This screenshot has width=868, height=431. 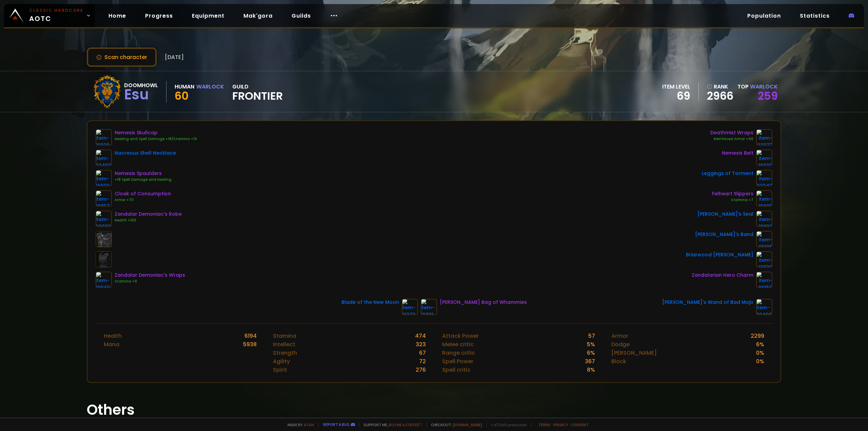 What do you see at coordinates (210, 87) in the screenshot?
I see `div: Warlock` at bounding box center [210, 87].